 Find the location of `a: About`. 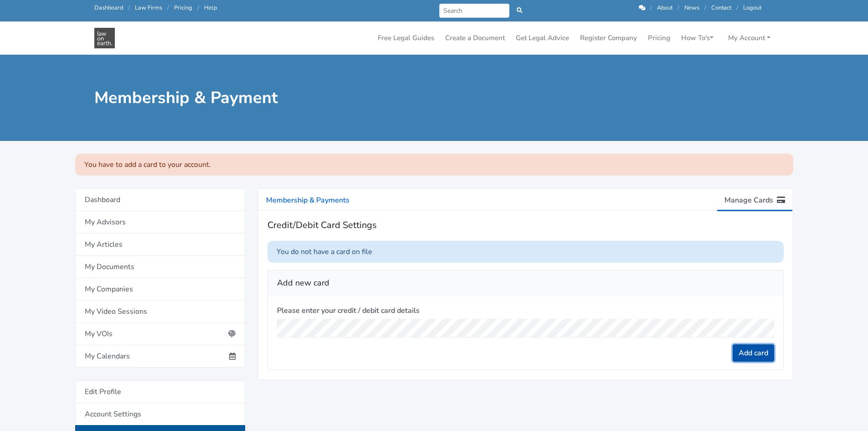

a: About is located at coordinates (665, 8).